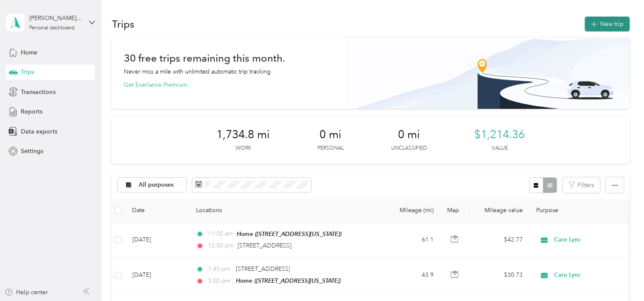 Image resolution: width=644 pixels, height=301 pixels. What do you see at coordinates (38, 92) in the screenshot?
I see `span: Transactions` at bounding box center [38, 92].